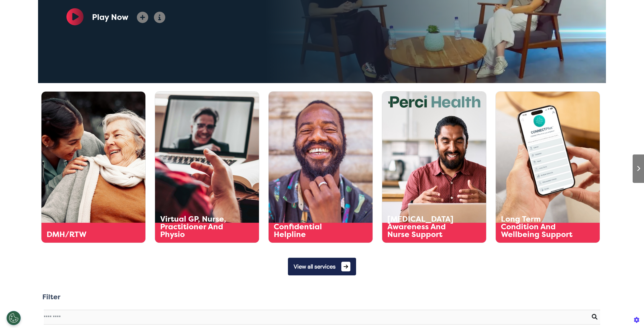  Describe the element at coordinates (322, 266) in the screenshot. I see `button: View all services` at that location.